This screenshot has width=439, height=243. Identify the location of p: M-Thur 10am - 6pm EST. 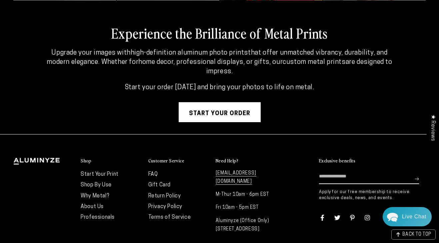
(246, 195).